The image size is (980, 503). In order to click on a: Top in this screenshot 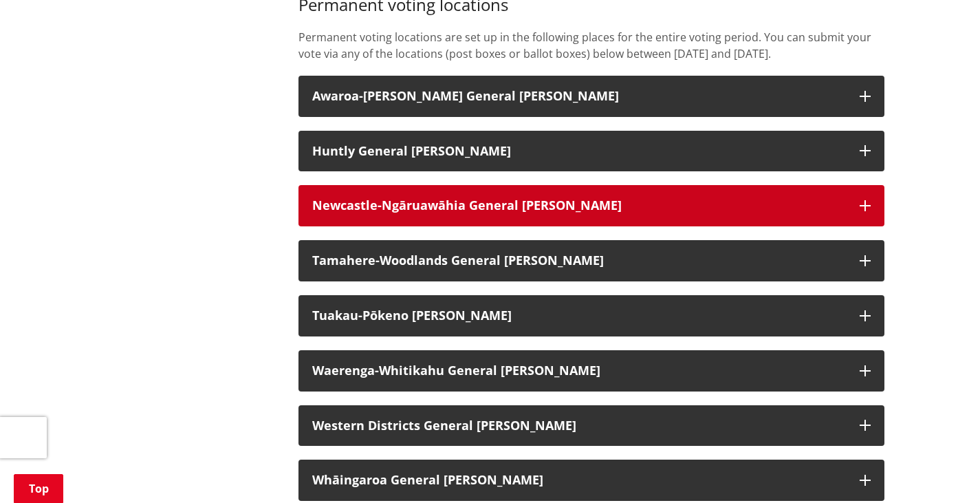, I will do `click(38, 488)`.